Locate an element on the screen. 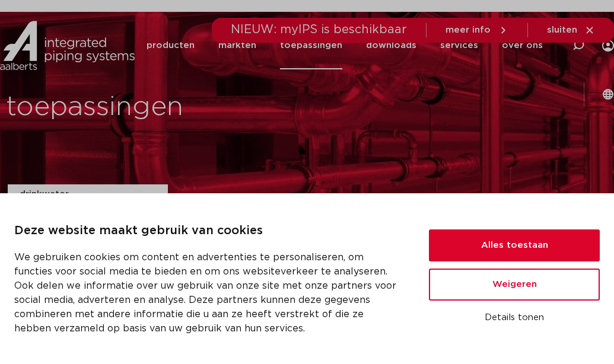 The image size is (614, 364). a: markten is located at coordinates (237, 45).